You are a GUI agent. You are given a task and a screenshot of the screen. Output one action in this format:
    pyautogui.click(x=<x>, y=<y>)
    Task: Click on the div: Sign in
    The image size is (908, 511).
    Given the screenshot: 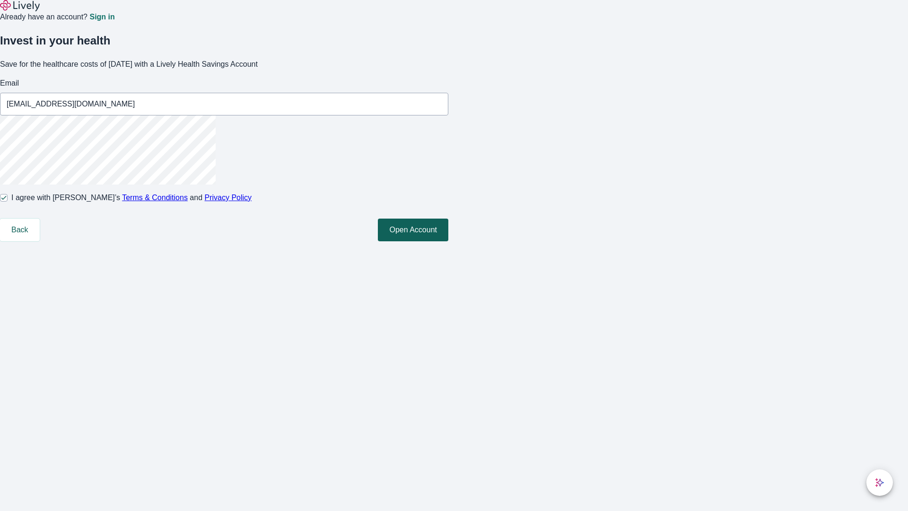 What is the action you would take?
    pyautogui.click(x=102, y=17)
    